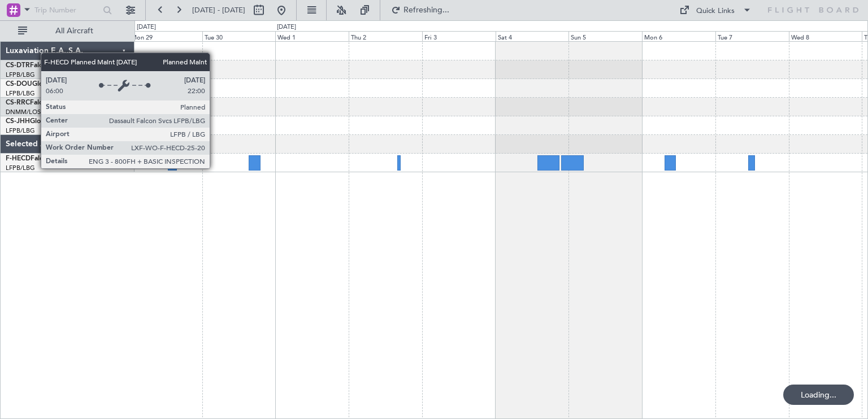 Image resolution: width=868 pixels, height=419 pixels. What do you see at coordinates (74, 31) in the screenshot?
I see `span: All Aircraft` at bounding box center [74, 31].